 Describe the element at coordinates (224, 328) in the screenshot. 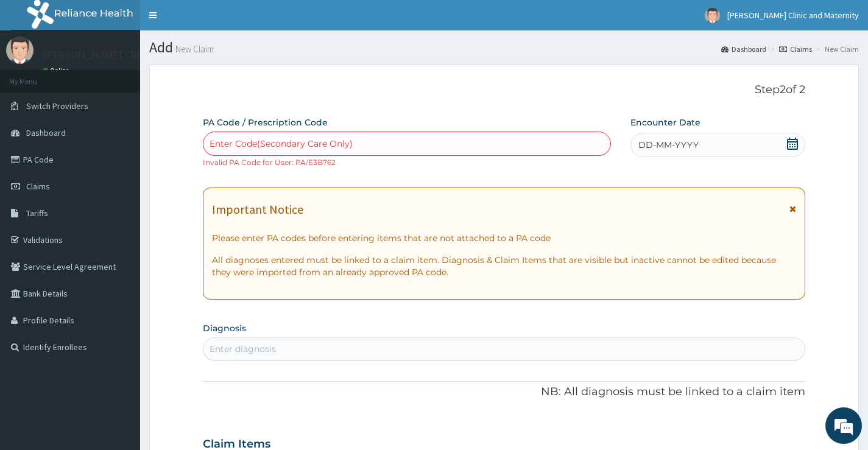

I see `label: Diagnosis` at that location.